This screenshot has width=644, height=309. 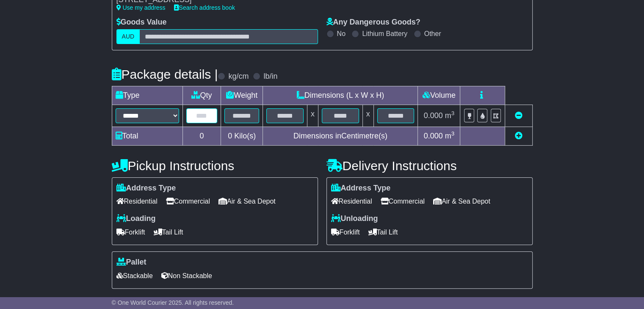 I want to click on h4: Delivery Instructions, so click(x=429, y=165).